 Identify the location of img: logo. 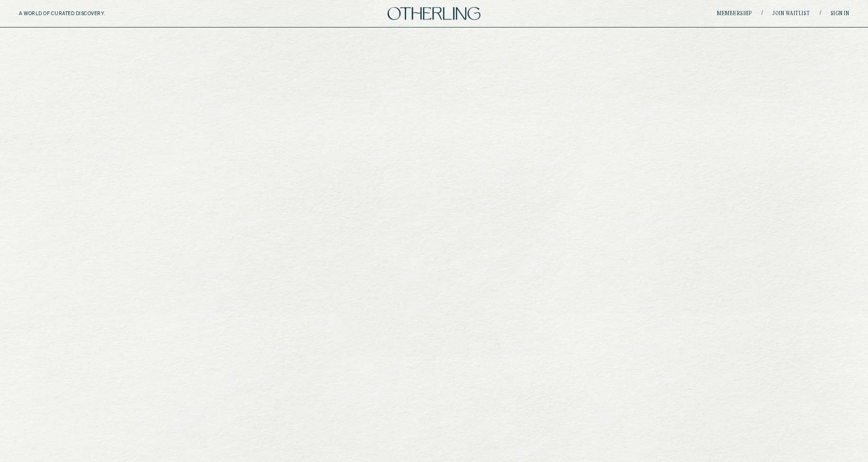
(434, 13).